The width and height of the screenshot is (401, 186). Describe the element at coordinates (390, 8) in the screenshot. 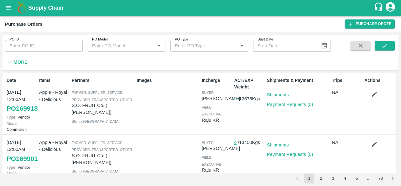

I see `div: account of current user` at that location.